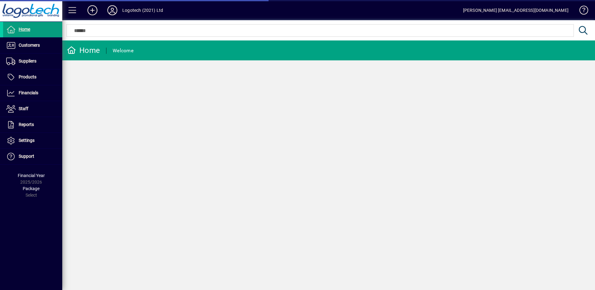 Image resolution: width=595 pixels, height=290 pixels. I want to click on button: Add, so click(92, 10).